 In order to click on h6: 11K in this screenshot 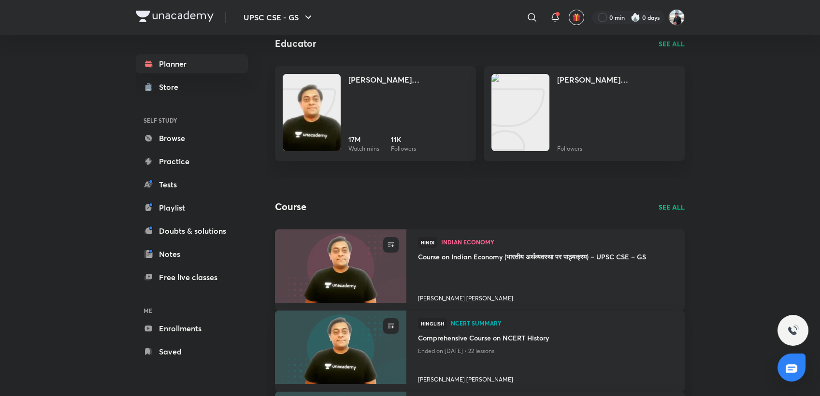, I will do `click(404, 139)`.